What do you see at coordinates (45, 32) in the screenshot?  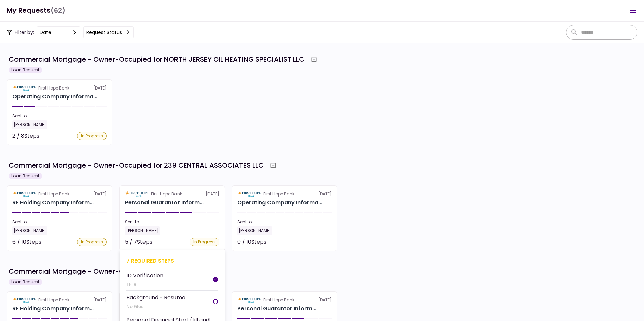 I see `div: date` at bounding box center [45, 32].